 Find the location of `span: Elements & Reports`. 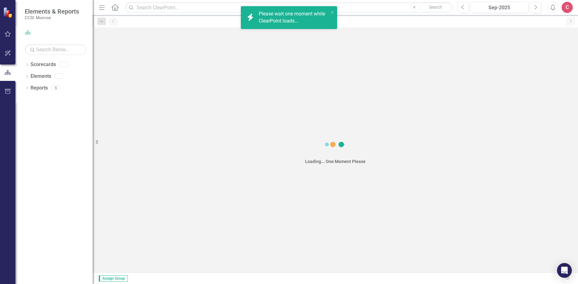

span: Elements & Reports is located at coordinates (52, 11).